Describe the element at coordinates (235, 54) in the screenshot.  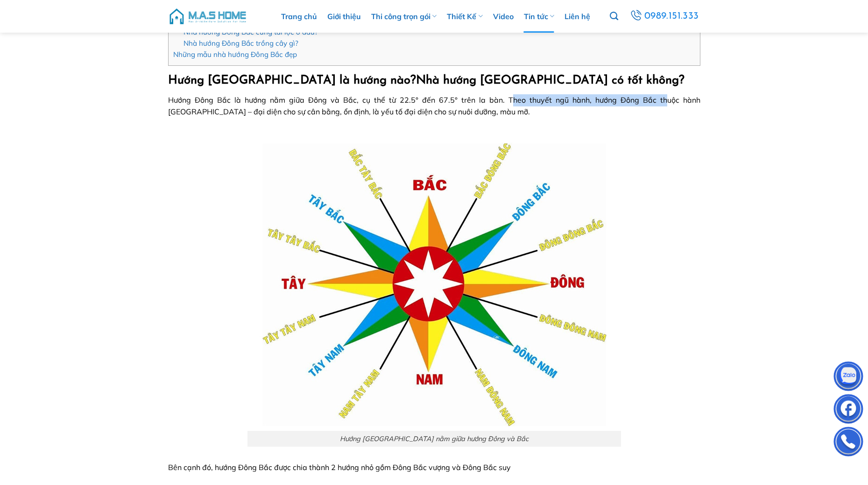
I see `a: Những mẫu nhà hướng Đông Bắc đẹp` at that location.